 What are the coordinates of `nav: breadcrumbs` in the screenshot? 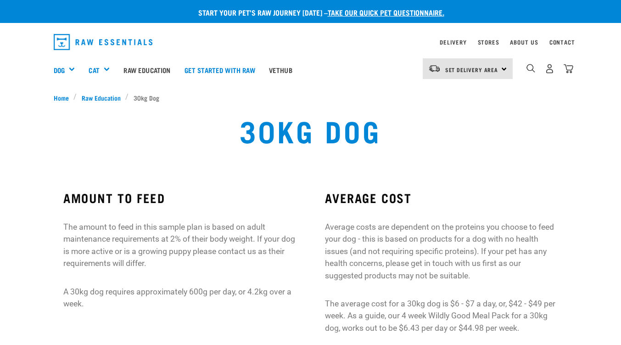 It's located at (311, 97).